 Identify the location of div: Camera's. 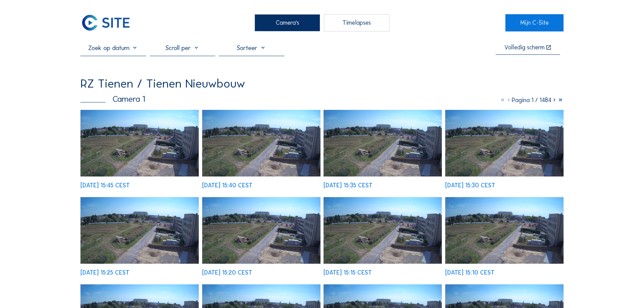
(287, 23).